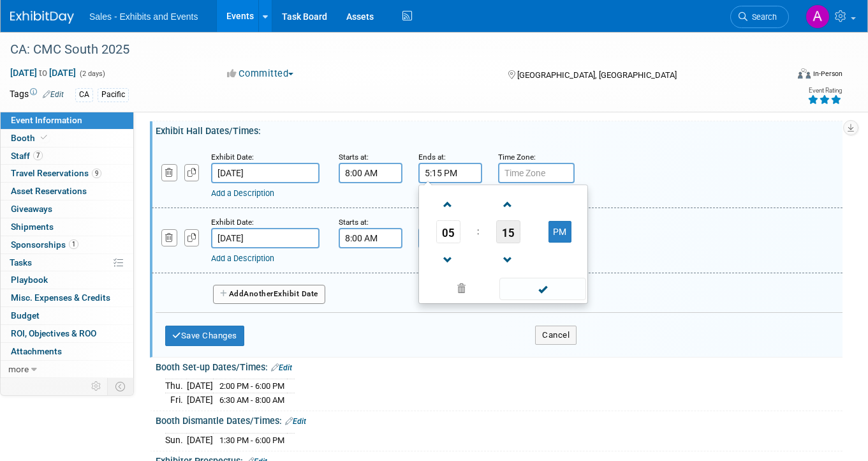 This screenshot has width=868, height=461. Describe the element at coordinates (252, 400) in the screenshot. I see `span: 6:30 AM - 8:00 AM` at that location.